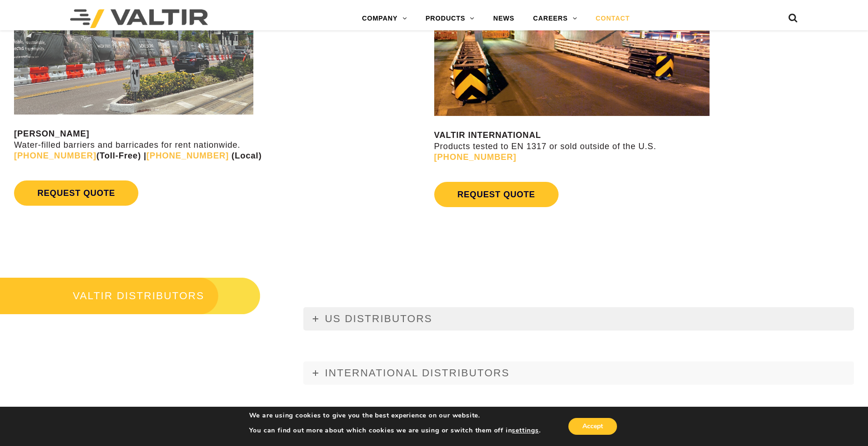  Describe the element at coordinates (449, 19) in the screenshot. I see `a: PRODUCTS` at that location.